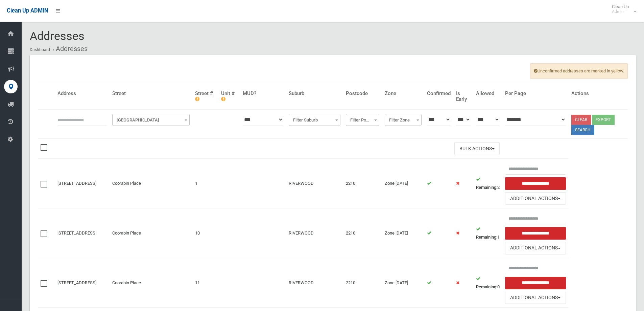 The image size is (644, 311). What do you see at coordinates (151, 93) in the screenshot?
I see `h4: Street` at bounding box center [151, 93].